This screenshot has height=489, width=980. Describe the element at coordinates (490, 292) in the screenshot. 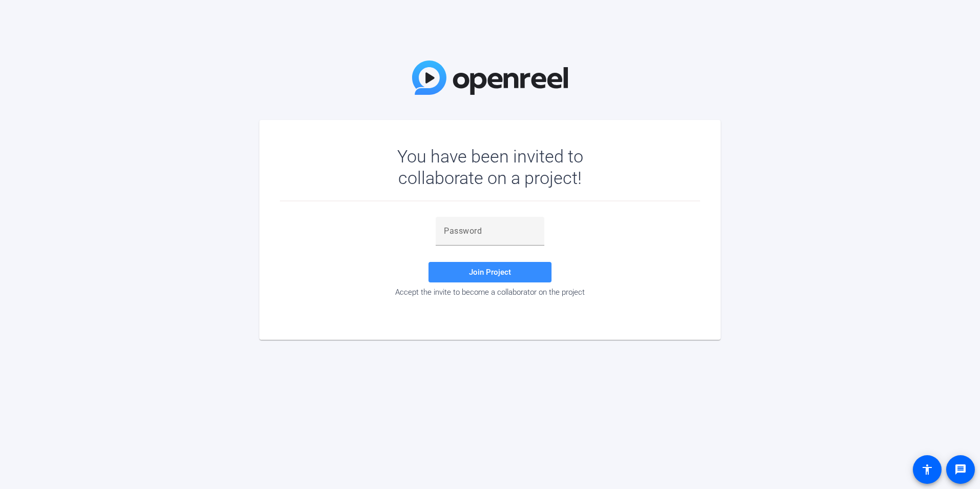

I see `div: Accept the invite to become a collaborator on the project` at that location.